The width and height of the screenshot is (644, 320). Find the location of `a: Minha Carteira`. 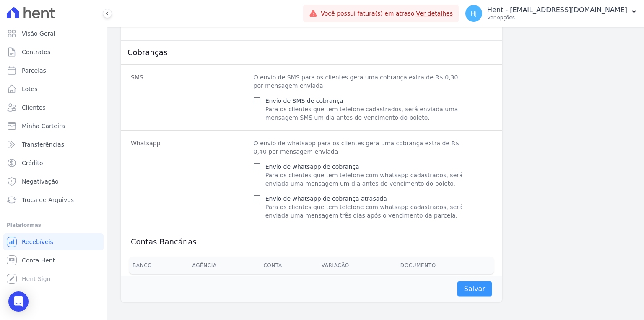

a: Minha Carteira is located at coordinates (53, 126).